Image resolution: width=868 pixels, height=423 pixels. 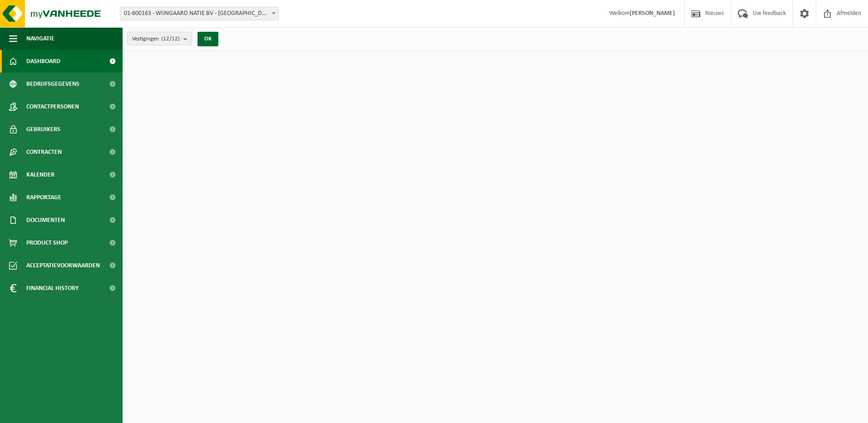 What do you see at coordinates (159, 39) in the screenshot?
I see `button: Vestigingen(12/12)` at bounding box center [159, 39].